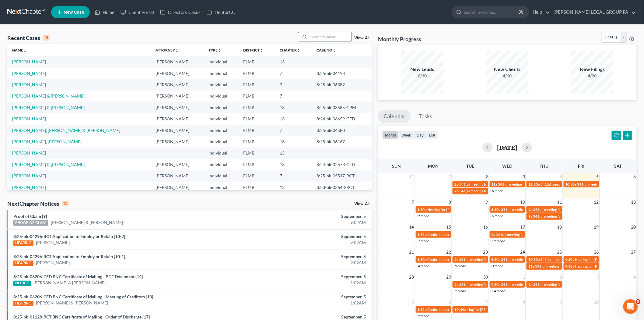 This screenshot has height=320, width=644. Describe the element at coordinates (523, 277) in the screenshot. I see `span: 1` at that location.